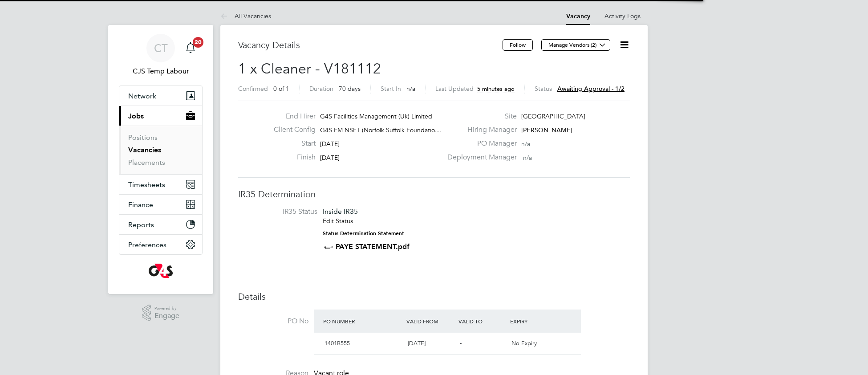 The height and width of the screenshot is (375, 868). What do you see at coordinates (144, 149) in the screenshot?
I see `a: Vacancies` at bounding box center [144, 149].